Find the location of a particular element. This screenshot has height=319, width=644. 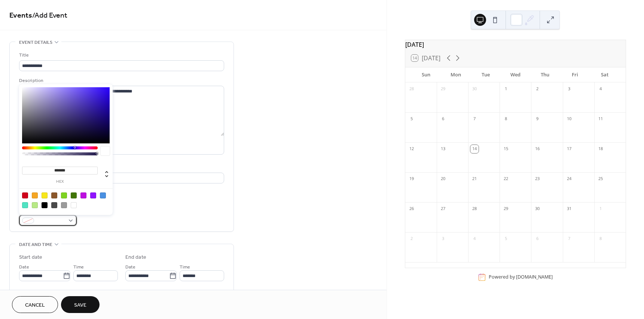

div: 23 is located at coordinates (537, 179).